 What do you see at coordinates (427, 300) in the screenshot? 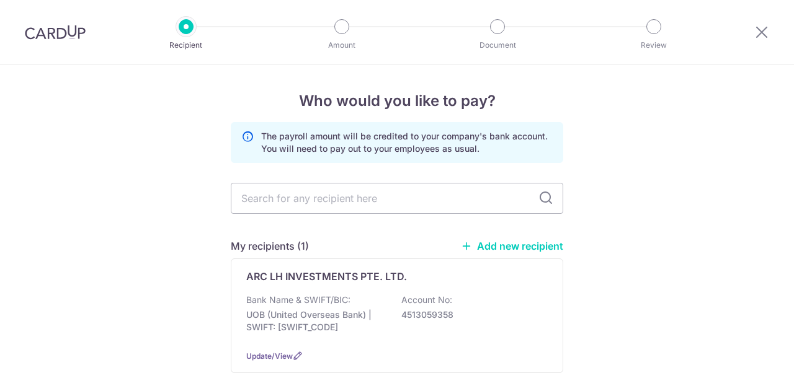
I see `p: Account No:` at bounding box center [427, 300].